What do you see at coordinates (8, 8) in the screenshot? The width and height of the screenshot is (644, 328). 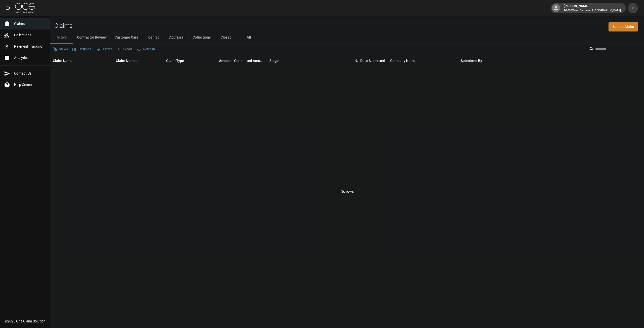 I see `button: open drawer` at bounding box center [8, 8].